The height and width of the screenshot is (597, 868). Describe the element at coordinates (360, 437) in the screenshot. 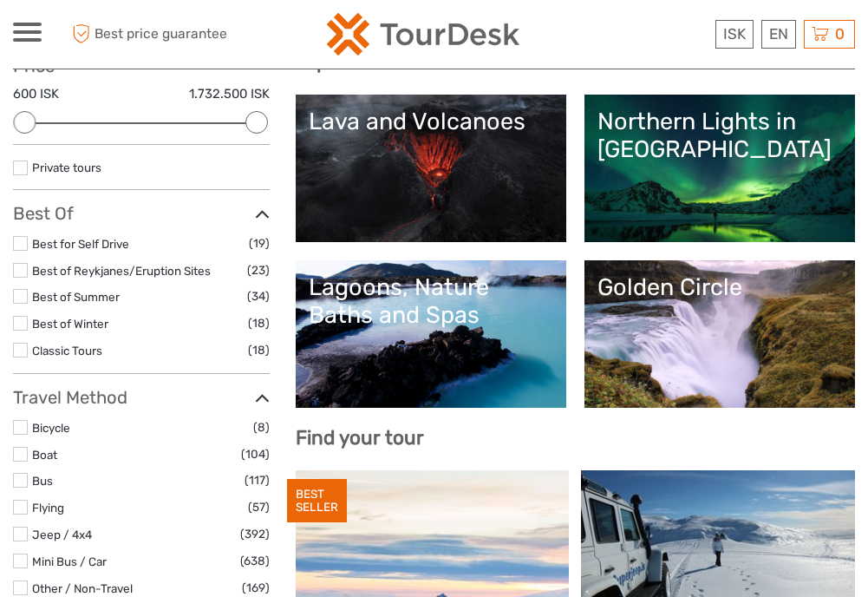

I see `b: Find your tour` at that location.